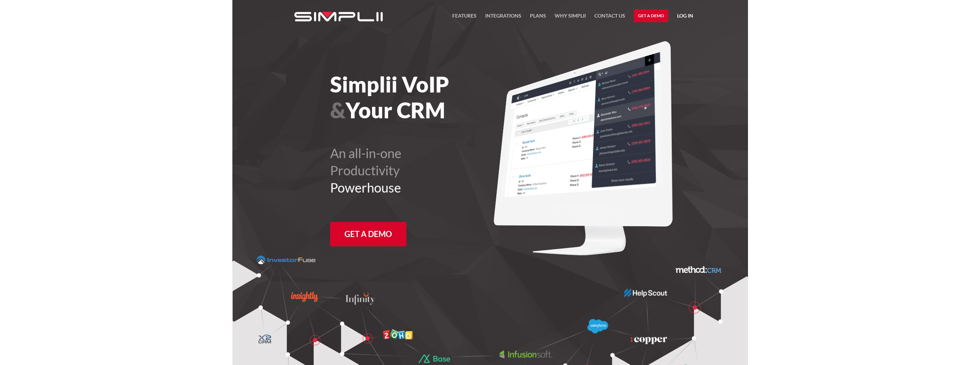 This screenshot has width=980, height=365. Describe the element at coordinates (685, 17) in the screenshot. I see `a: Log in` at that location.